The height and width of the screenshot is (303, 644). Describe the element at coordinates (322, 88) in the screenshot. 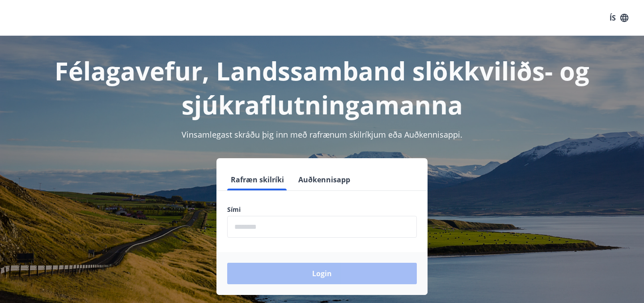

I see `h1: Félagavefur, Landssamband slökkviliðs- og sjúkraflutningamanna` at that location.